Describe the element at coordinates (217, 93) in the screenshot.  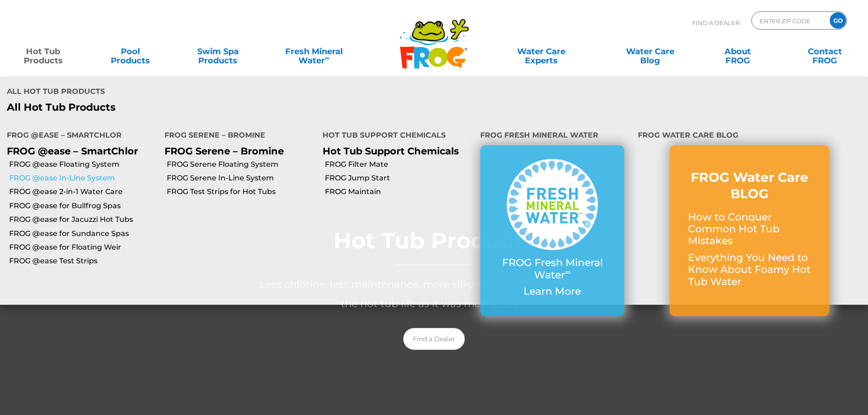
I see `h4: All Hot Tub Products` at that location.